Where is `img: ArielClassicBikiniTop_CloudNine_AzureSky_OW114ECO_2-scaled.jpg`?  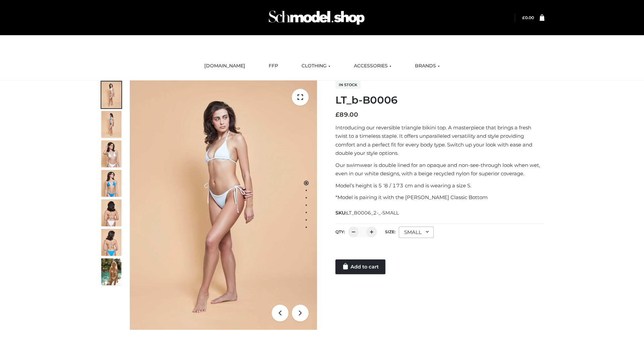
img: ArielClassicBikiniTop_CloudNine_AzureSky_OW114ECO_2-scaled.jpg is located at coordinates (111, 124).